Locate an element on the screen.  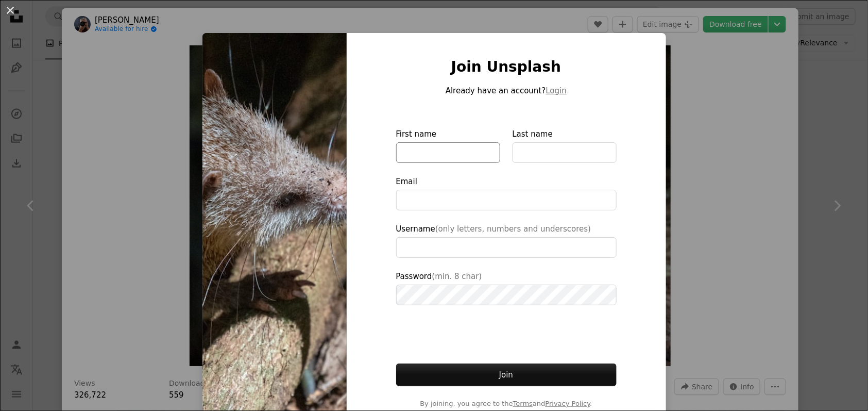
a: Terms is located at coordinates (523, 403).